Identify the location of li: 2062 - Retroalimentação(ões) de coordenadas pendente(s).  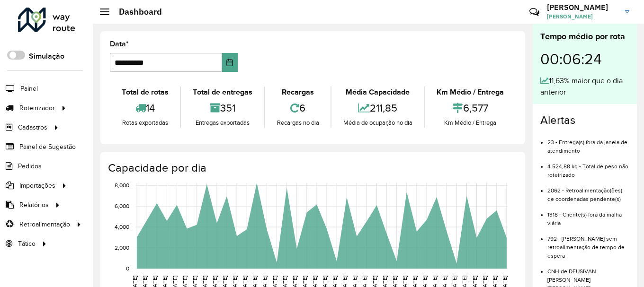
(588, 191).